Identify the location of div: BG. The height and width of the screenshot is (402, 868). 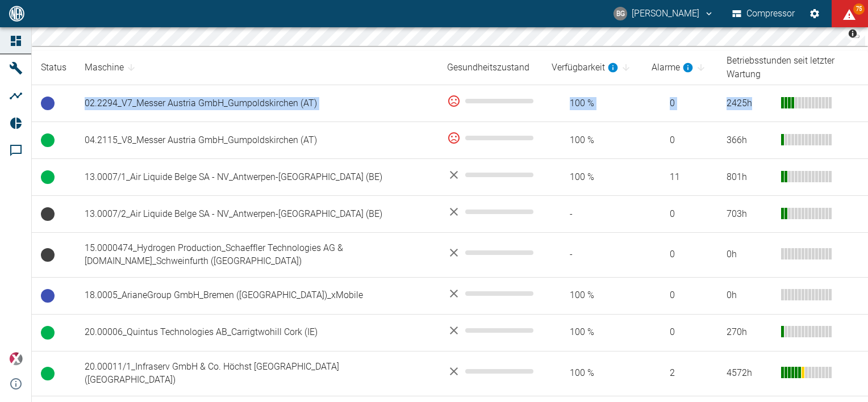
(620, 13).